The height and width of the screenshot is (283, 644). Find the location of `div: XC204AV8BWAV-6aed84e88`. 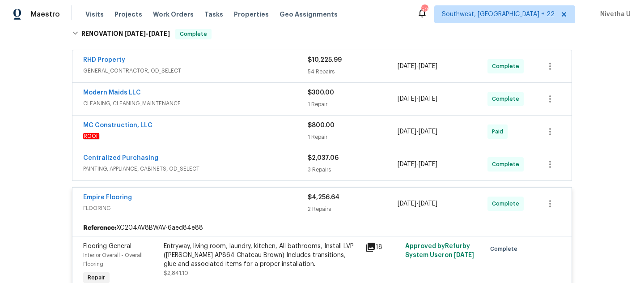

div: XC204AV8BWAV-6aed84e88 is located at coordinates (322, 228).